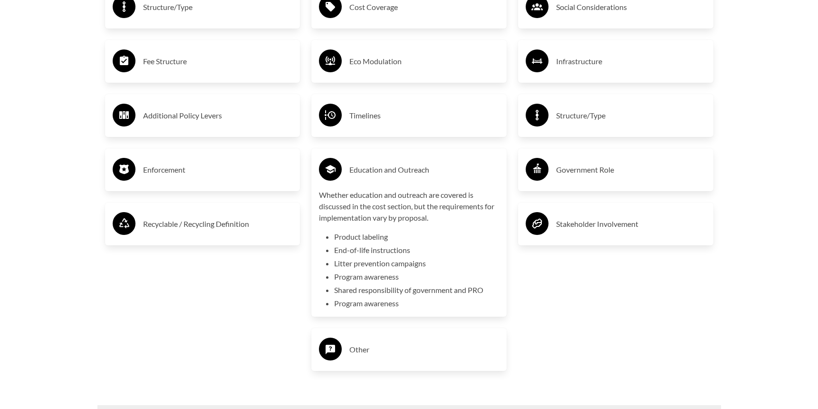 This screenshot has height=409, width=818. Describe the element at coordinates (218, 61) in the screenshot. I see `h3: Fee Structure` at that location.